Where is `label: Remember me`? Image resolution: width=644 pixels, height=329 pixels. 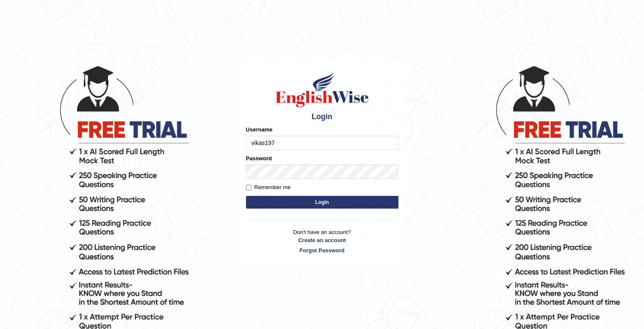
label: Remember me is located at coordinates (268, 187).